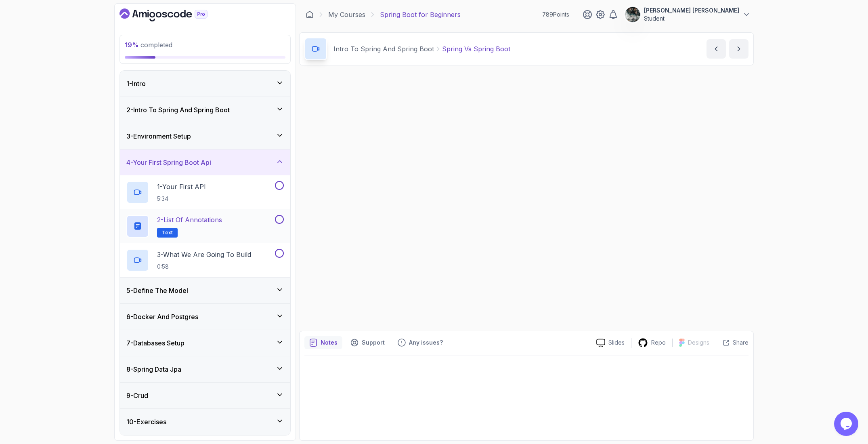 Image resolution: width=868 pixels, height=444 pixels. Describe the element at coordinates (617, 342) in the screenshot. I see `p: Slides` at that location.